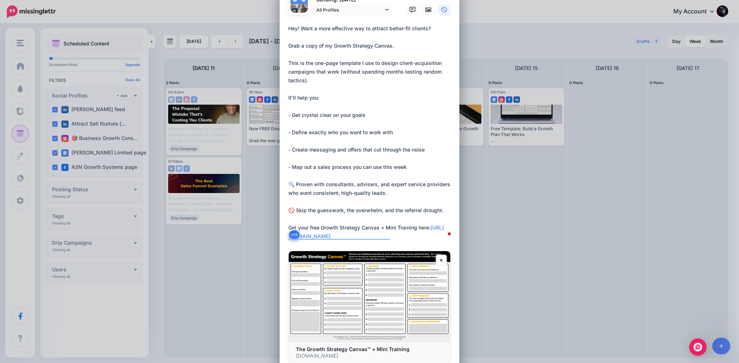 Image resolution: width=739 pixels, height=363 pixels. Describe the element at coordinates (370, 297) in the screenshot. I see `img: The Growth Strategy Canvas™ + Mini Training` at that location.